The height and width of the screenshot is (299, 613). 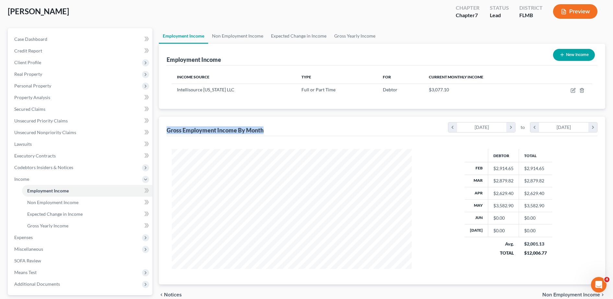 I want to click on div: District, so click(x=531, y=8).